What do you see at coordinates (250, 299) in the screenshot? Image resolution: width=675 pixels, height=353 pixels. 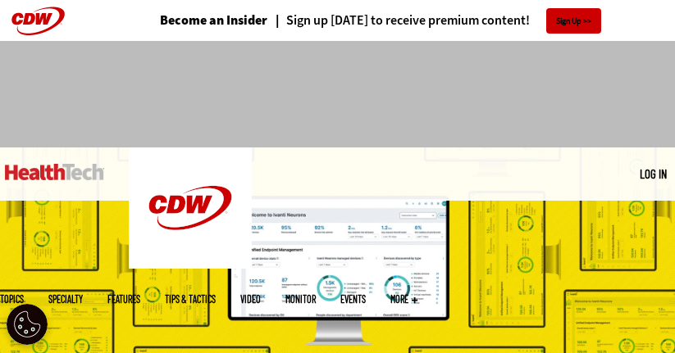 I see `a: Video` at bounding box center [250, 299].